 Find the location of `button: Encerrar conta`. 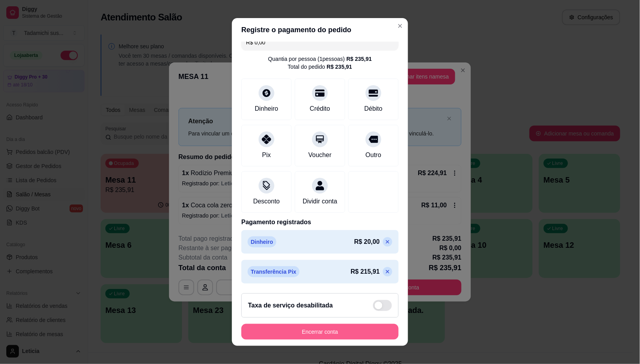

button: Encerrar conta is located at coordinates (320, 332).